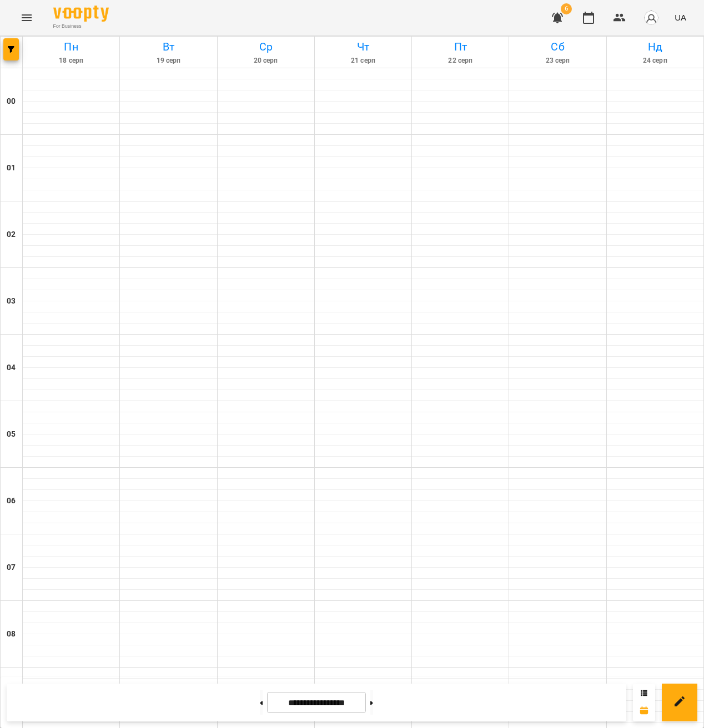 The width and height of the screenshot is (704, 728). Describe the element at coordinates (460, 46) in the screenshot. I see `h6: Пт` at that location.